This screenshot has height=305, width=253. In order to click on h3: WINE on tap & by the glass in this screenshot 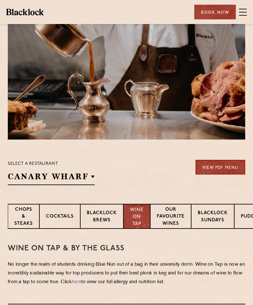, I will do `click(127, 249)`.